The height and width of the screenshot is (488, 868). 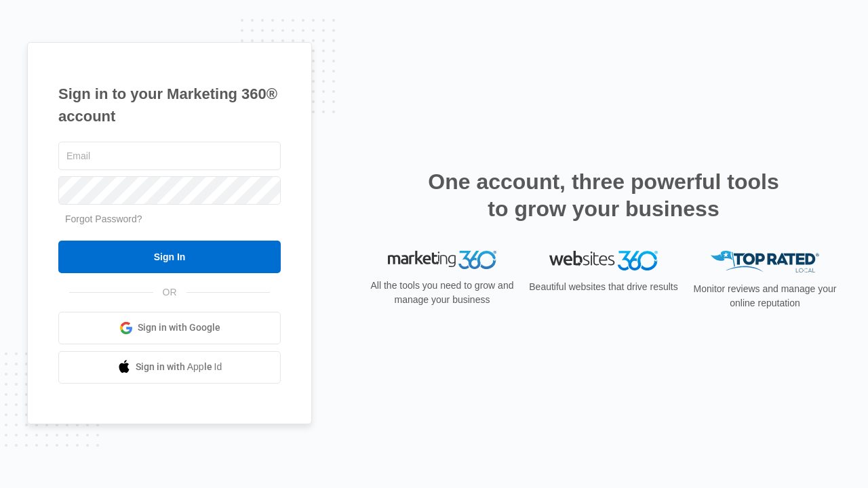 I want to click on span: Sign in with Google, so click(x=179, y=327).